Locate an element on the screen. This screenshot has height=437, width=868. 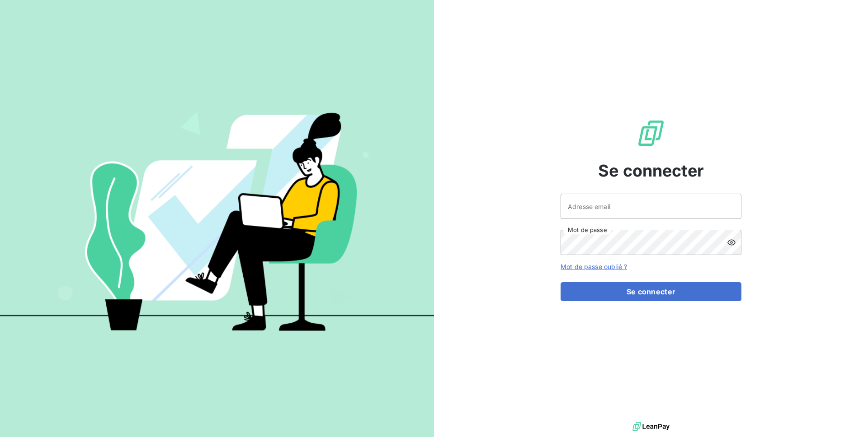
input: placeholder is located at coordinates (651, 206).